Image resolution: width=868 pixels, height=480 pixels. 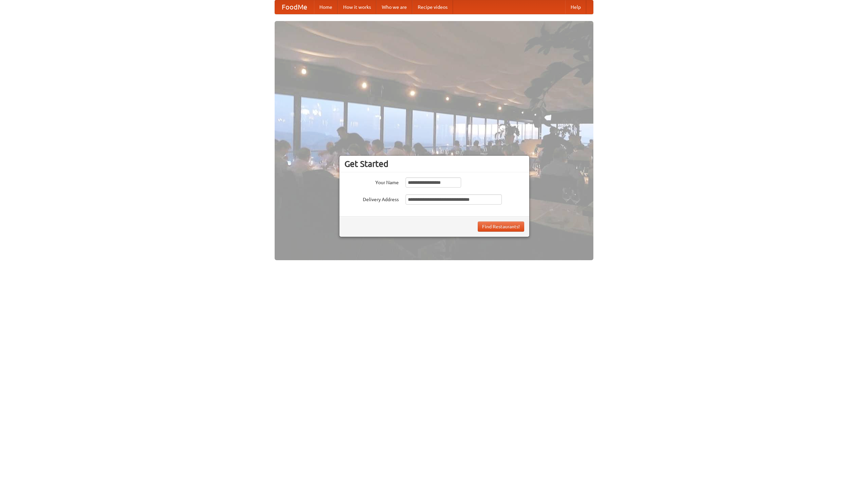 I want to click on a: Help, so click(x=576, y=7).